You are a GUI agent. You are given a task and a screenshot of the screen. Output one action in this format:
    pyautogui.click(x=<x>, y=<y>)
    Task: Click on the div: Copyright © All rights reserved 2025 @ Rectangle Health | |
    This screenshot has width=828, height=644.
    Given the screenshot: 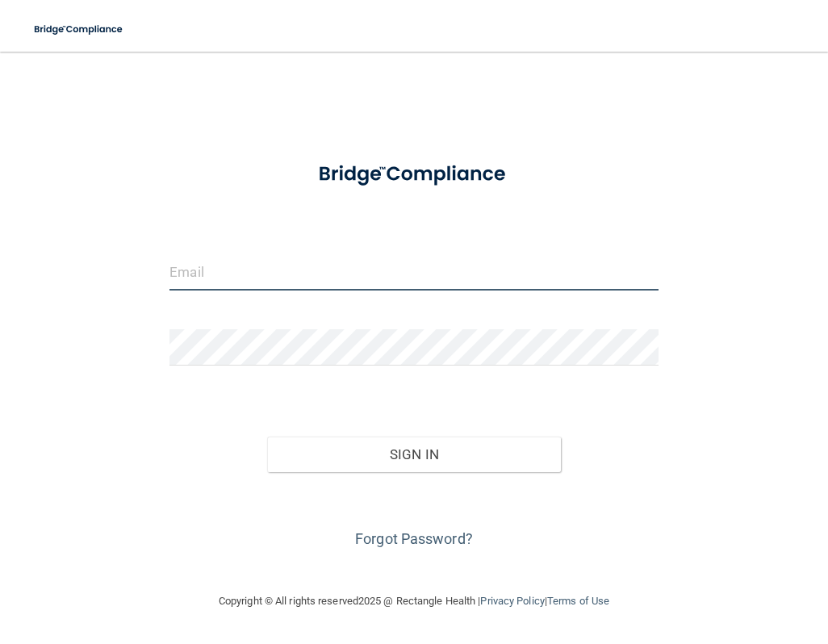 What is the action you would take?
    pyautogui.click(x=414, y=601)
    